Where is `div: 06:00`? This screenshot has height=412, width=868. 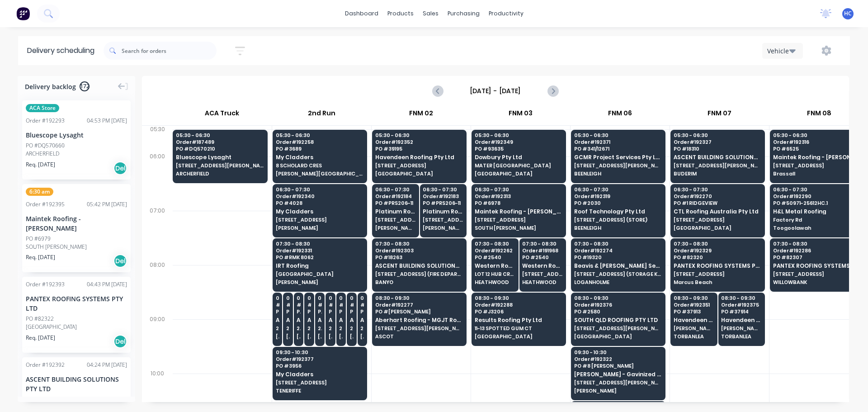 div: 06:00 is located at coordinates (157, 178).